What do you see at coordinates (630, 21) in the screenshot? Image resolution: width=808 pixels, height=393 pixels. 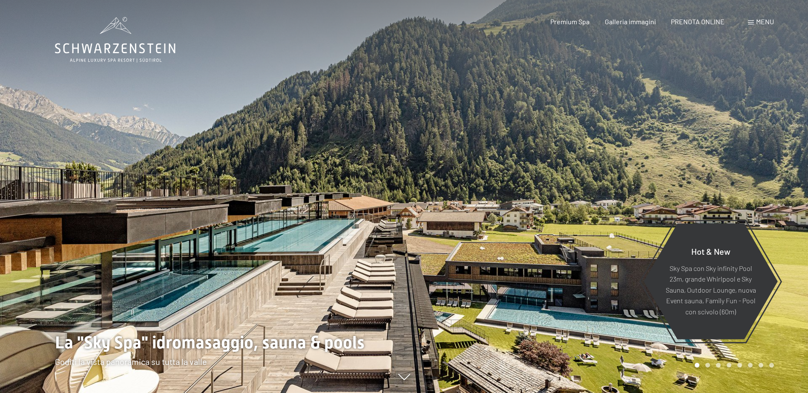 I see `span: Galleria immagini` at bounding box center [630, 21].